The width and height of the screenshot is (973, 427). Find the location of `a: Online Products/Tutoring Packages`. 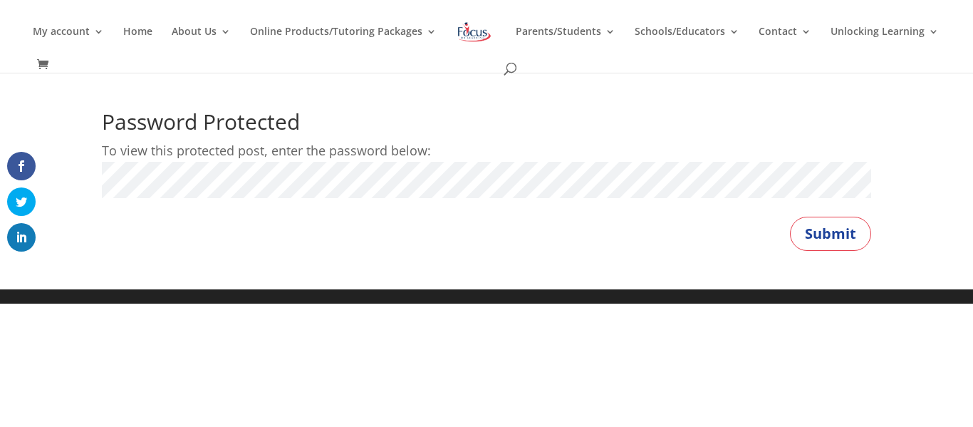

a: Online Products/Tutoring Packages is located at coordinates (343, 43).